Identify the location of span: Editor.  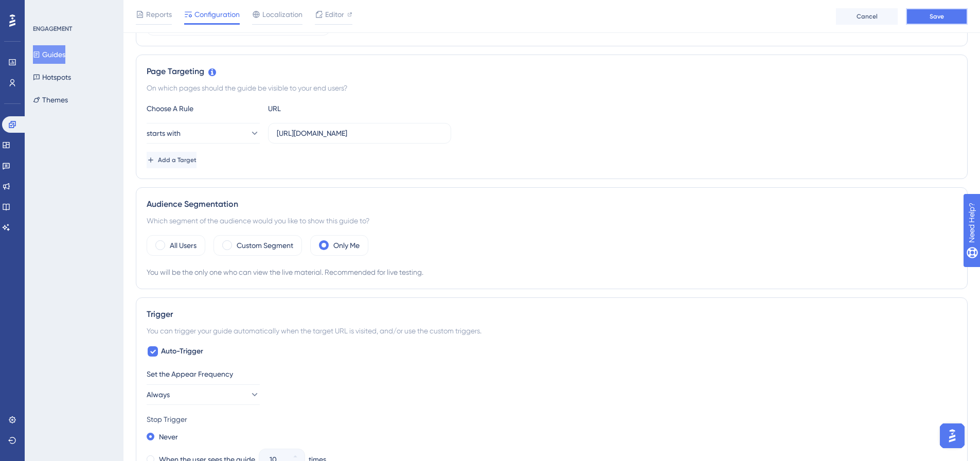
(334, 14).